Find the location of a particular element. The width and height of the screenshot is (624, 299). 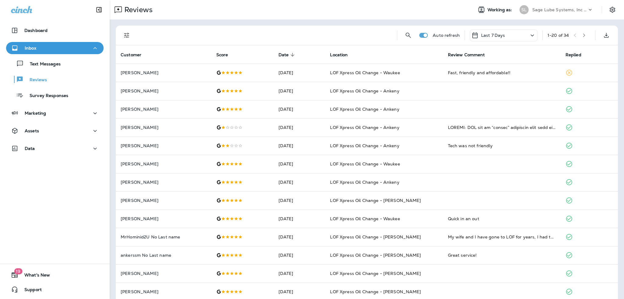

p: Auto refresh is located at coordinates (446, 35).